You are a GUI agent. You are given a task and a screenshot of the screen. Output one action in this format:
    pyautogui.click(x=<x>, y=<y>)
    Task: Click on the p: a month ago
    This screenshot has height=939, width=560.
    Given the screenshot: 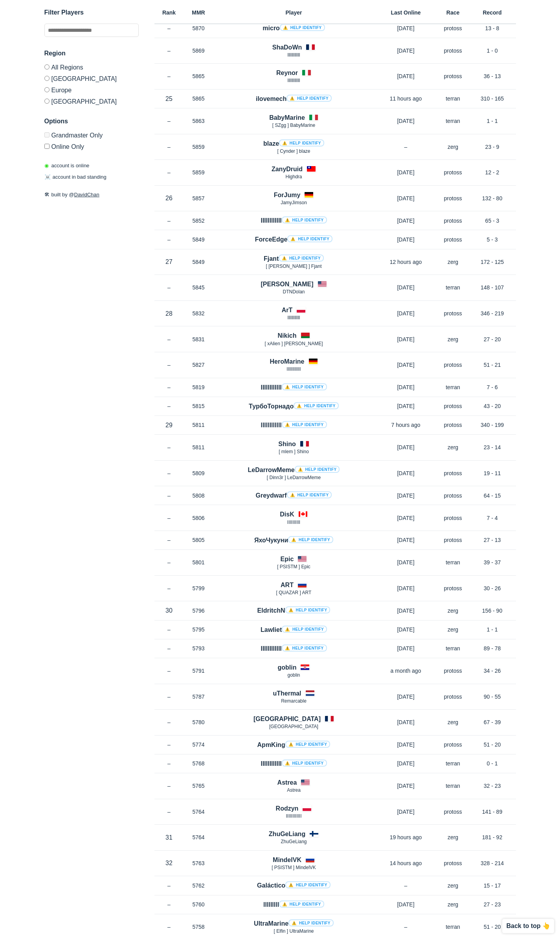 What is the action you would take?
    pyautogui.click(x=406, y=671)
    